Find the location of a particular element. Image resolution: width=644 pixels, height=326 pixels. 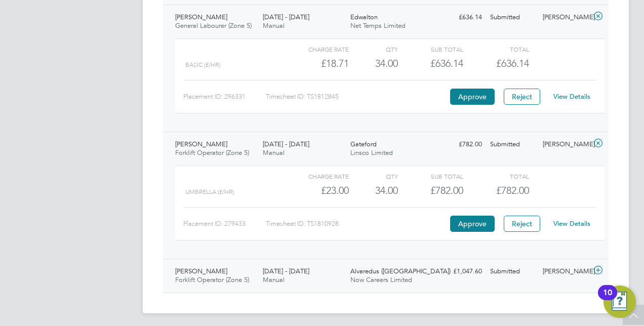

div: Timesheet ID: TS1810928 is located at coordinates (357, 224).